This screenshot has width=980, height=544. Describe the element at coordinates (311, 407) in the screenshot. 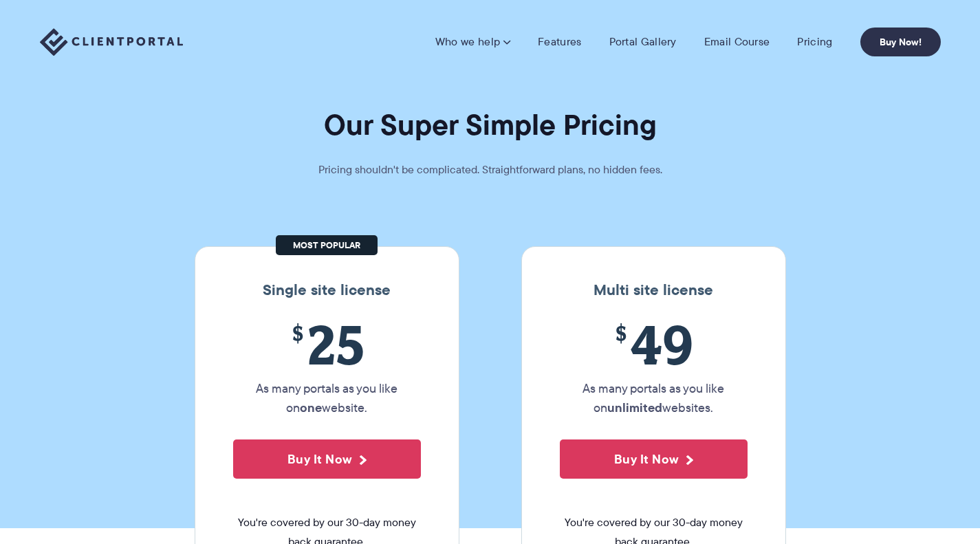

I see `strong: one` at that location.